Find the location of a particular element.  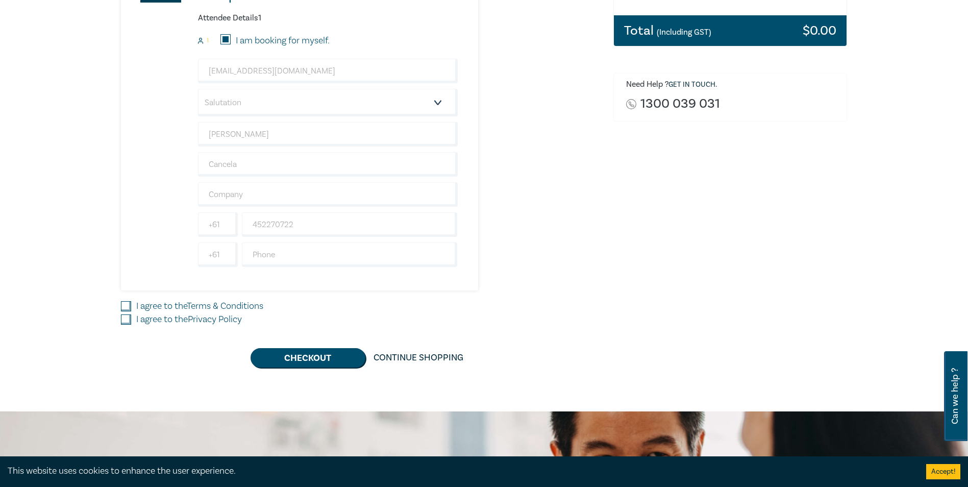

small: 1 is located at coordinates (208, 41).